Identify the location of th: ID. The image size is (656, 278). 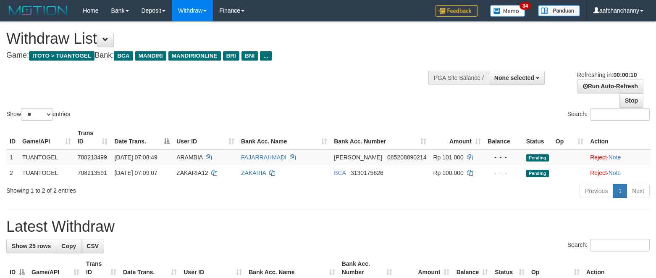
(13, 137).